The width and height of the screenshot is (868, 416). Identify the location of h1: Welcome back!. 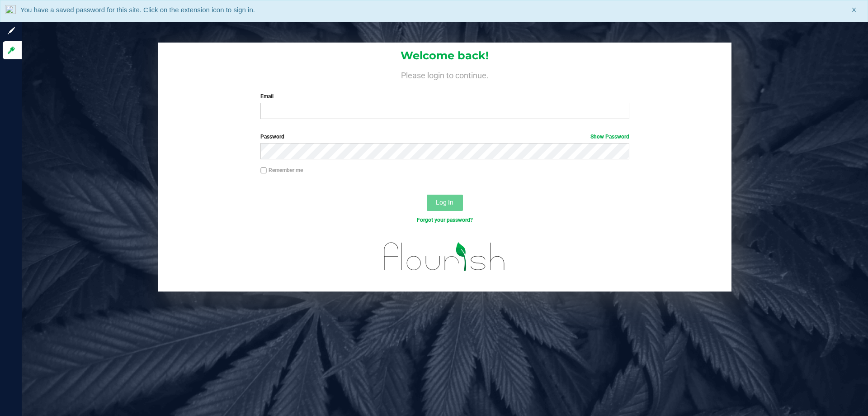
(445, 55).